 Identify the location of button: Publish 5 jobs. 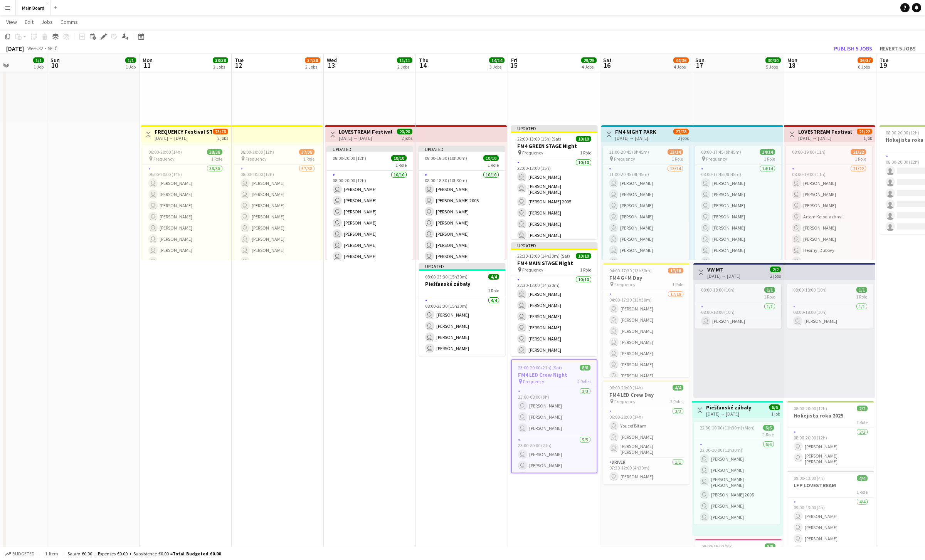
(853, 48).